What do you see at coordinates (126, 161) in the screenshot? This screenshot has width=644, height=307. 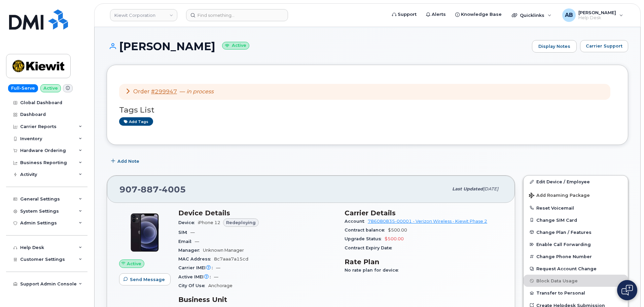 I see `button: Add Note` at bounding box center [126, 161].